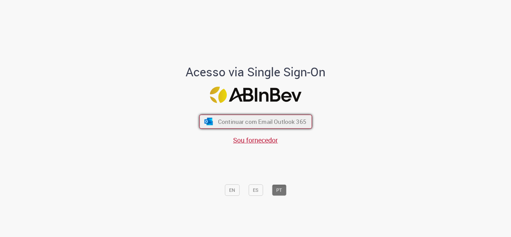  What do you see at coordinates (256, 122) in the screenshot?
I see `button: ícone Azure/Microsoft 360 Continuar com Email Outlook 365` at bounding box center [256, 122].